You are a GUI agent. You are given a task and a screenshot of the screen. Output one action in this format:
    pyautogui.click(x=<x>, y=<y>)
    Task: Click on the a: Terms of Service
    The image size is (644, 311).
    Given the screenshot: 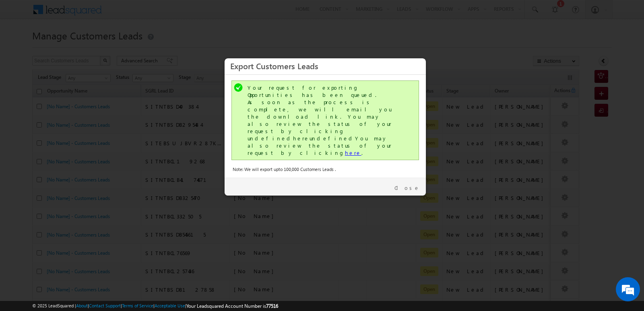 What is the action you would take?
    pyautogui.click(x=138, y=305)
    